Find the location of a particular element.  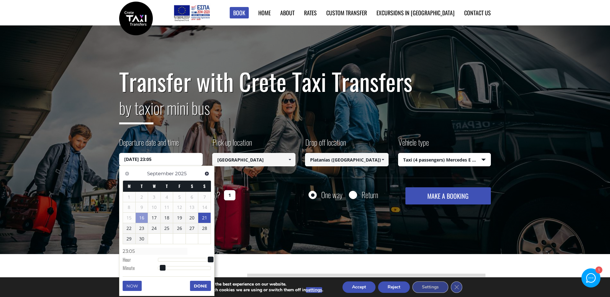

span: Saturday is located at coordinates (192, 186).